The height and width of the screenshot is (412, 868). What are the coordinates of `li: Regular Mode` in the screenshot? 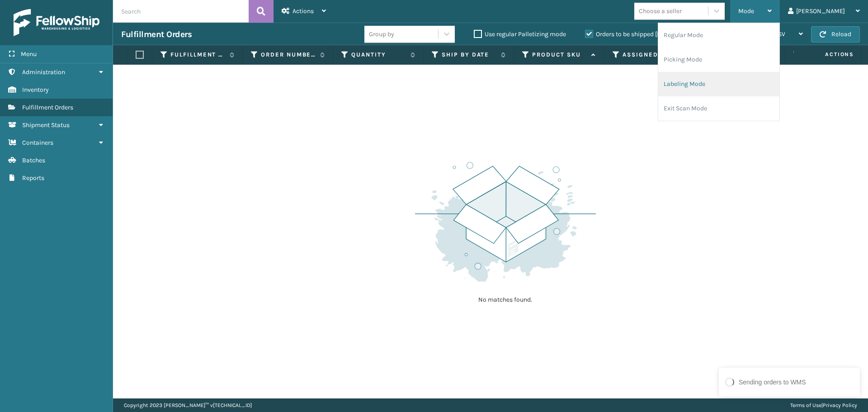 It's located at (719, 35).